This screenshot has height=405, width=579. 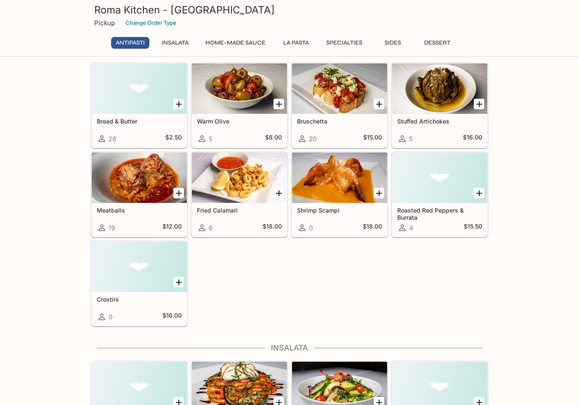 I want to click on a: Roasted Red Peppers & Burrata4$15.50, so click(x=439, y=195).